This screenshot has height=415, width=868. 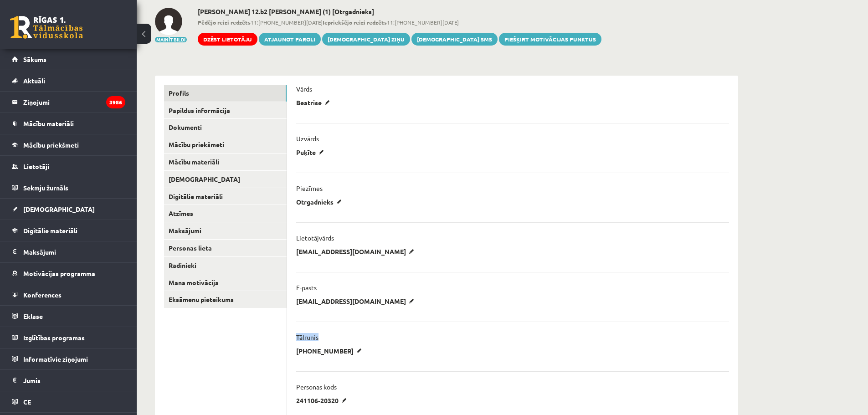 I want to click on span: Digitālie materiāli, so click(x=50, y=231).